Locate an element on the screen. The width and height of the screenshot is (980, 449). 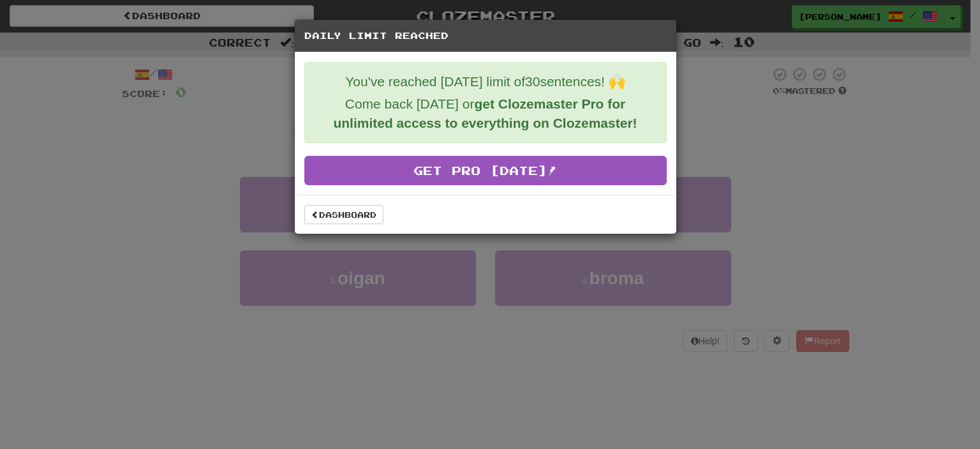
strong: get Clozemaster Pro for unlimited access to everything on Clozemaster! is located at coordinates (485, 113).